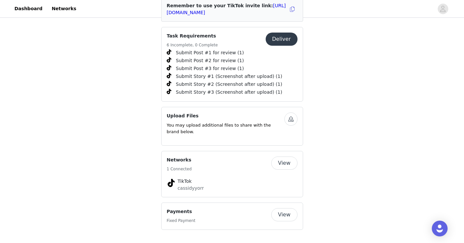  What do you see at coordinates (193, 45) in the screenshot?
I see `h5: 6 Incomplete, 0 Complete` at bounding box center [193, 45].